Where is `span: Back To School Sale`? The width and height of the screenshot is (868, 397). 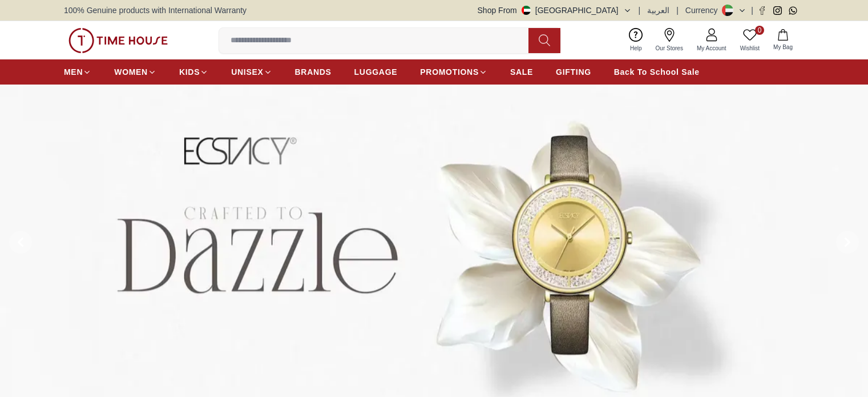 span: Back To School Sale is located at coordinates (657, 72).